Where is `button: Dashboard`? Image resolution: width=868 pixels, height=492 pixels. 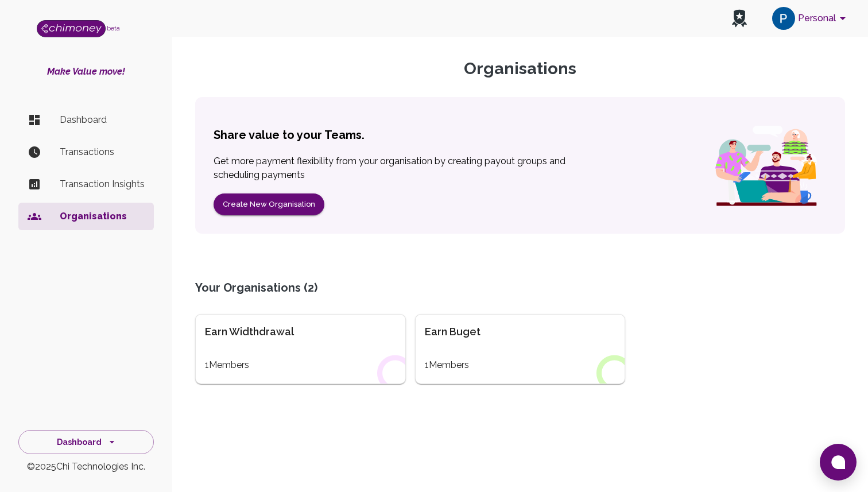
button: Dashboard is located at coordinates (86, 442).